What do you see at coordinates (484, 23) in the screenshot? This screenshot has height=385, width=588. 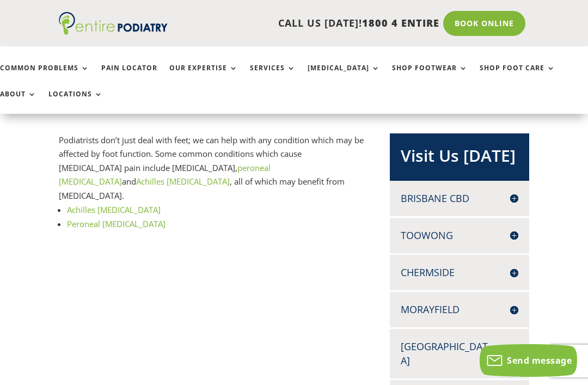 I see `a: Book Online` at bounding box center [484, 23].